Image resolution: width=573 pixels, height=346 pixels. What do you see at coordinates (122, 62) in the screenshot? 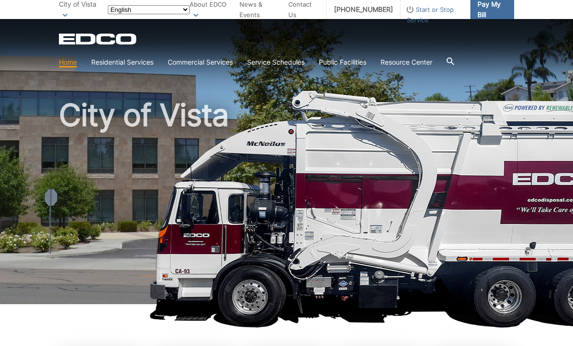
I see `a: Residential Services` at bounding box center [122, 62].